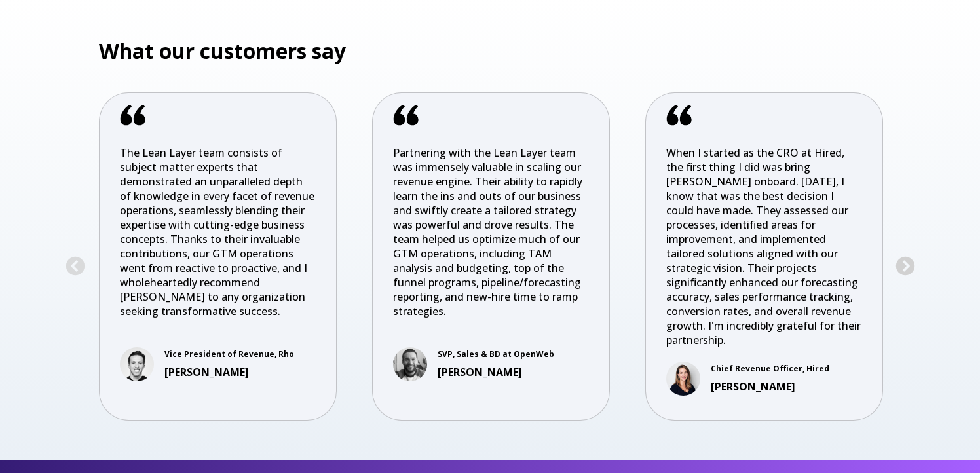 Image resolution: width=980 pixels, height=473 pixels. I want to click on p: Partnering with the Lean Layer team was immensely valuable in scaling our revenue engine. Their a..., so click(490, 239).